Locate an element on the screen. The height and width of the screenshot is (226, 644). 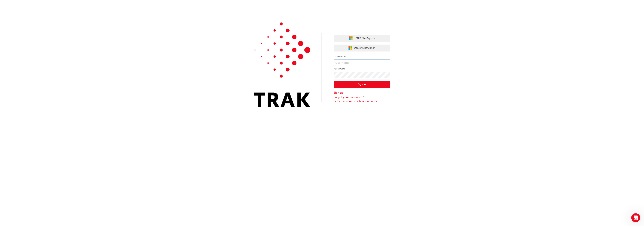
button: Sign In is located at coordinates (361, 84).